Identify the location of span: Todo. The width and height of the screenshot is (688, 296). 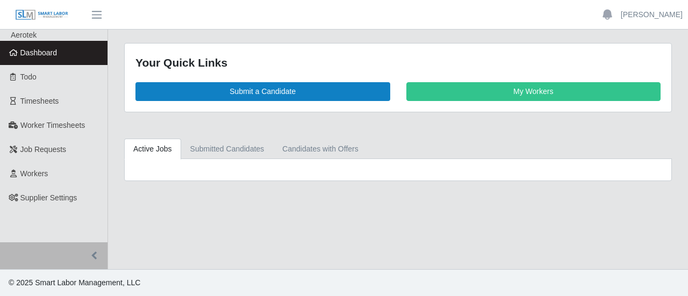
(28, 77).